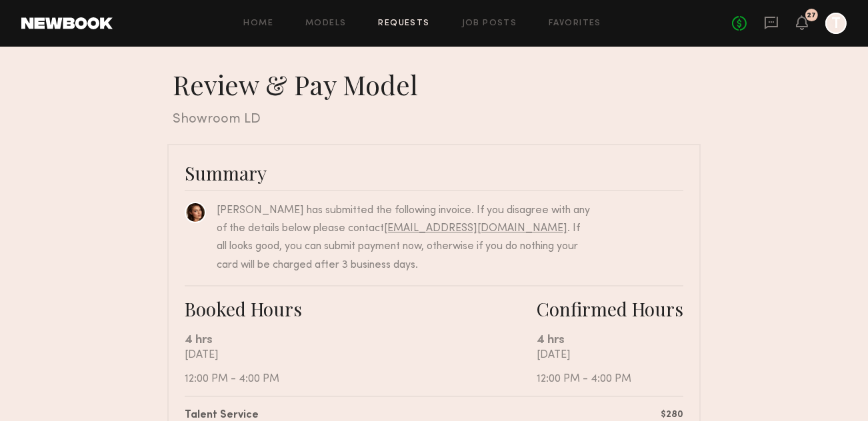 The image size is (868, 421). What do you see at coordinates (490, 23) in the screenshot?
I see `a: Job Posts` at bounding box center [490, 23].